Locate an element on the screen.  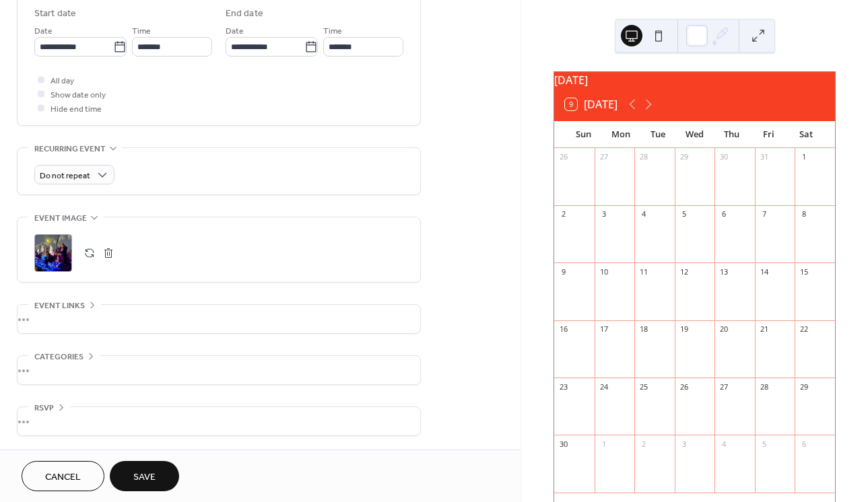
span: Event links is located at coordinates (59, 306).